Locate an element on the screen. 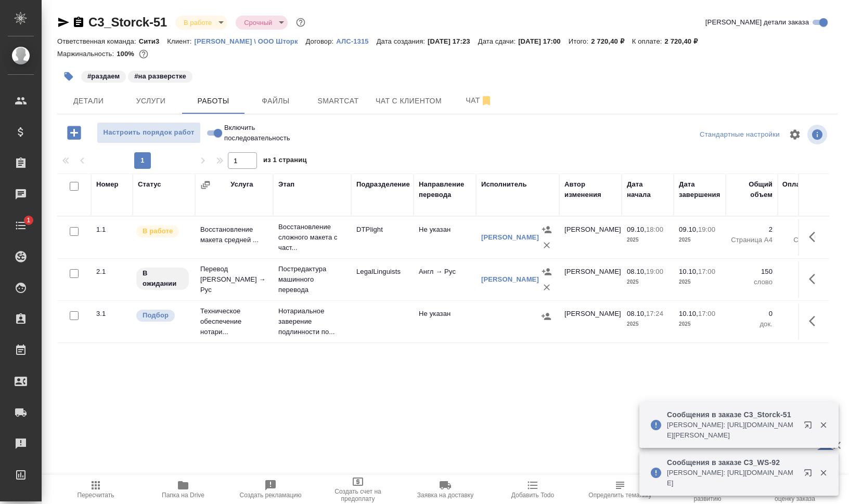  span: Заявка на доставку is located at coordinates (445, 496).